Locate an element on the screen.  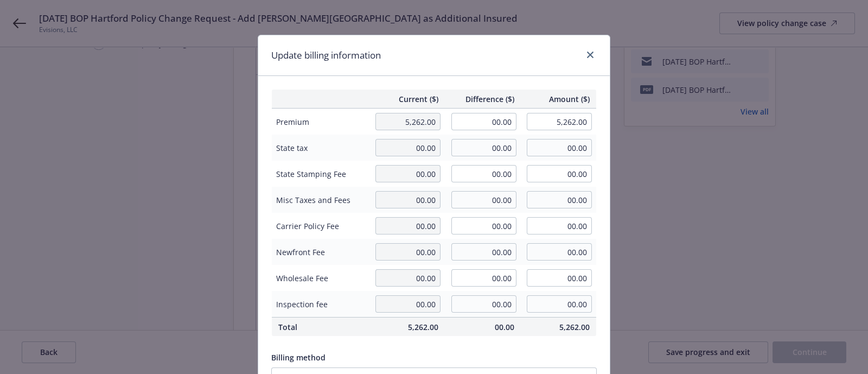
span: Carrier Policy Fee is located at coordinates (320, 226).